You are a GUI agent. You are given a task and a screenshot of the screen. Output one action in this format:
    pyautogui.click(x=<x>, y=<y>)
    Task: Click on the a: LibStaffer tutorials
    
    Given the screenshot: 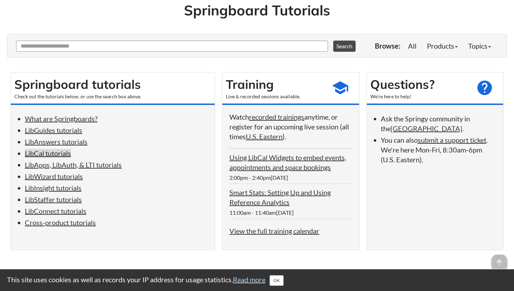 What is the action you would take?
    pyautogui.click(x=53, y=199)
    